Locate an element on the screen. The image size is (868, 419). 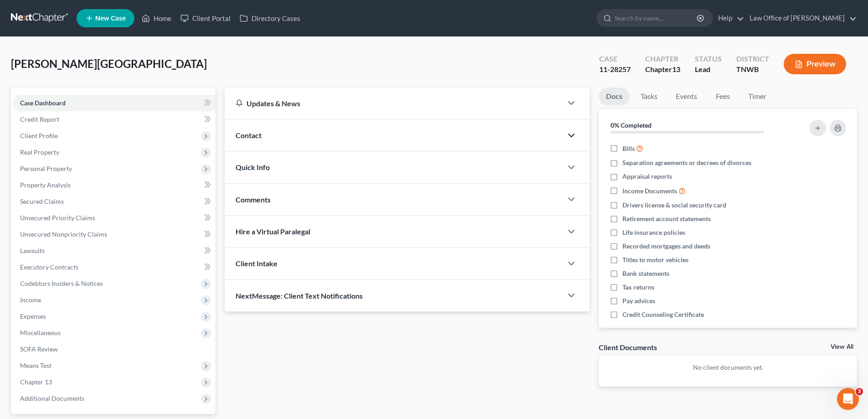
a: Help is located at coordinates (728, 18).